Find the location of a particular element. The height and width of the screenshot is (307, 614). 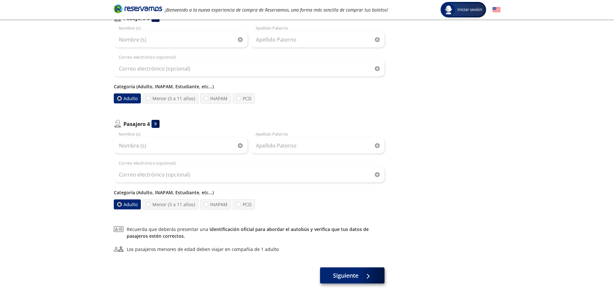

span: Siguiente is located at coordinates (345, 276).